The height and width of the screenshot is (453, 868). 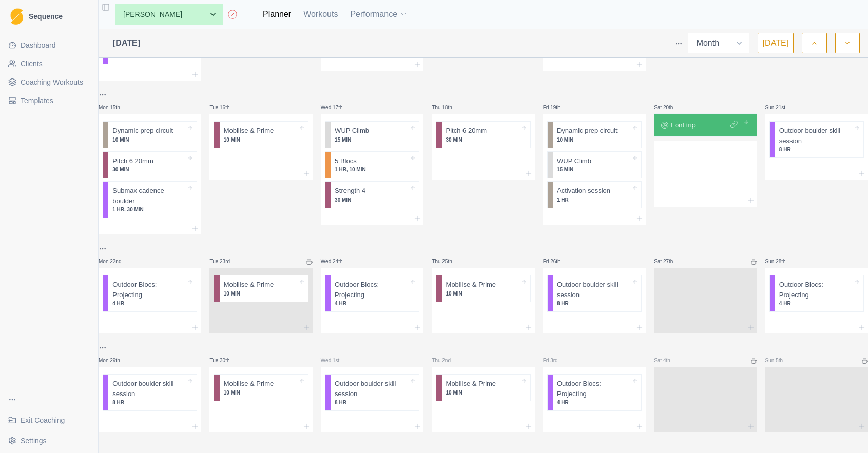 I want to click on p: Fri 26th, so click(x=558, y=261).